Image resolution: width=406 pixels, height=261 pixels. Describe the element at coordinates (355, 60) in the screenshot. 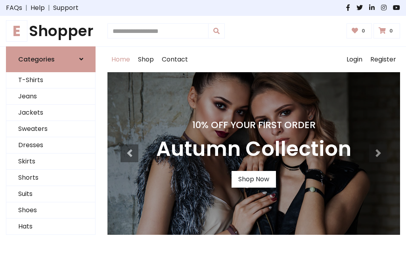

I see `a: Login` at that location.